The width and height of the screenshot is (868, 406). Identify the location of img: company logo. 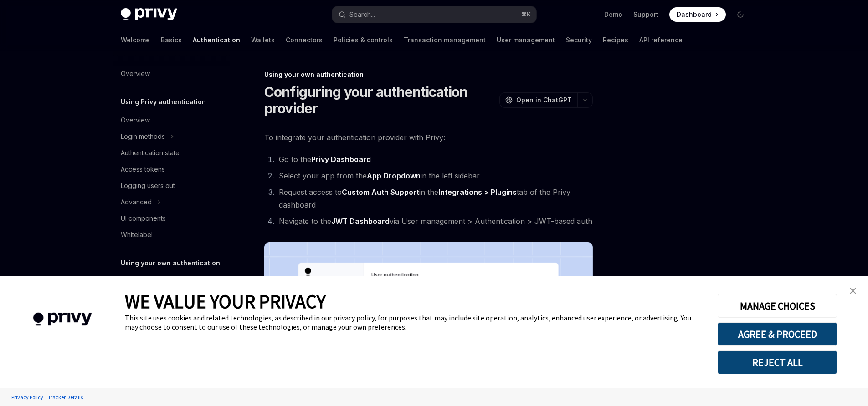
(62, 319).